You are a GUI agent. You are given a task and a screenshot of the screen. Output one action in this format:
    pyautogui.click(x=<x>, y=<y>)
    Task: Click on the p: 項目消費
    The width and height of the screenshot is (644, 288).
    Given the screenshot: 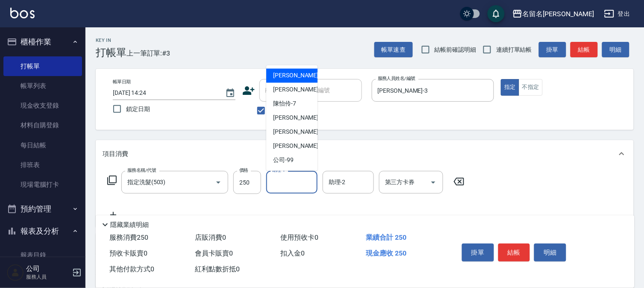 What is the action you would take?
    pyautogui.click(x=115, y=154)
    